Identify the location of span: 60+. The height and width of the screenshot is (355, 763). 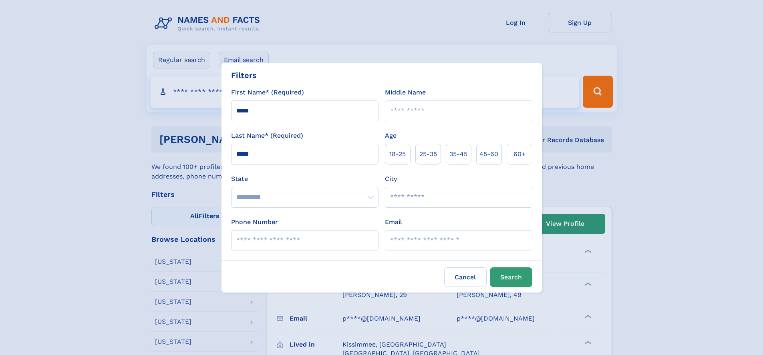
(519, 154).